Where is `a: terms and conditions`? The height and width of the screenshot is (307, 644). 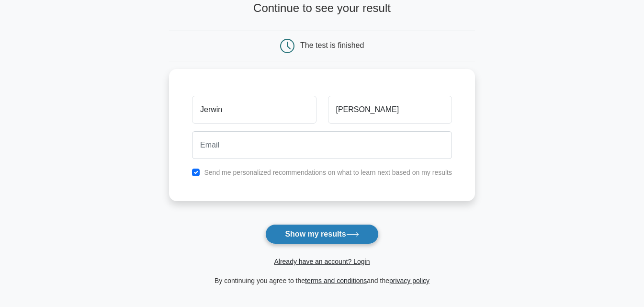 a: terms and conditions is located at coordinates (335, 281).